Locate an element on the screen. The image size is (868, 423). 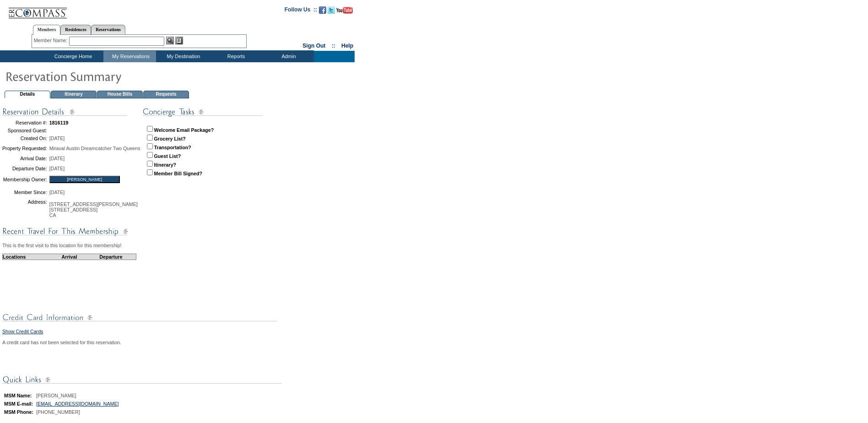
a: Sign Out is located at coordinates (314, 46).